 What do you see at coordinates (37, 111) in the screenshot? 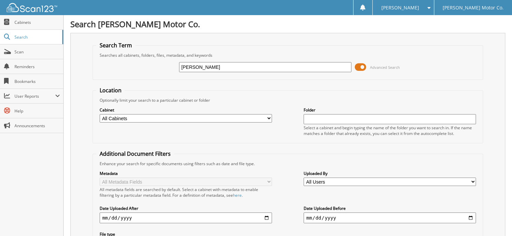
I see `span: Help` at bounding box center [37, 111].